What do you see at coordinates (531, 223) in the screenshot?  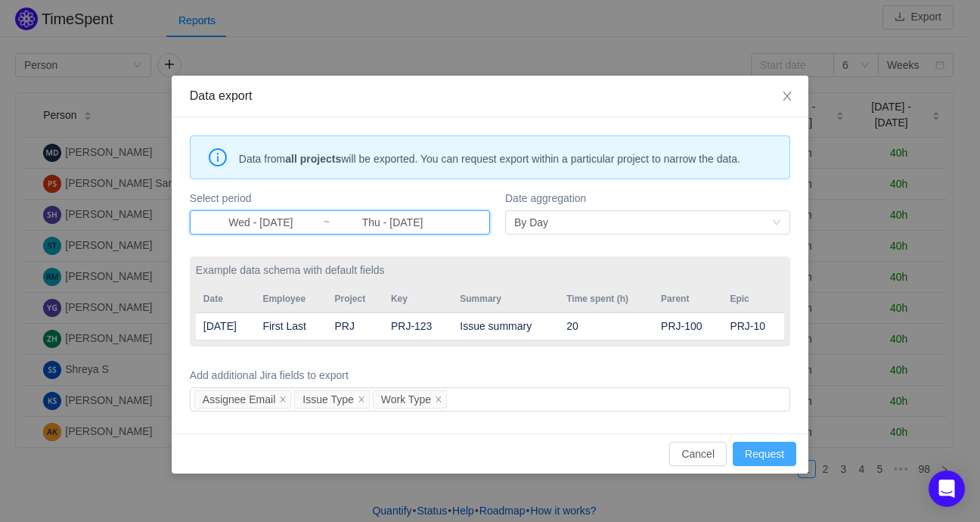 I see `div: By Day` at bounding box center [531, 223].